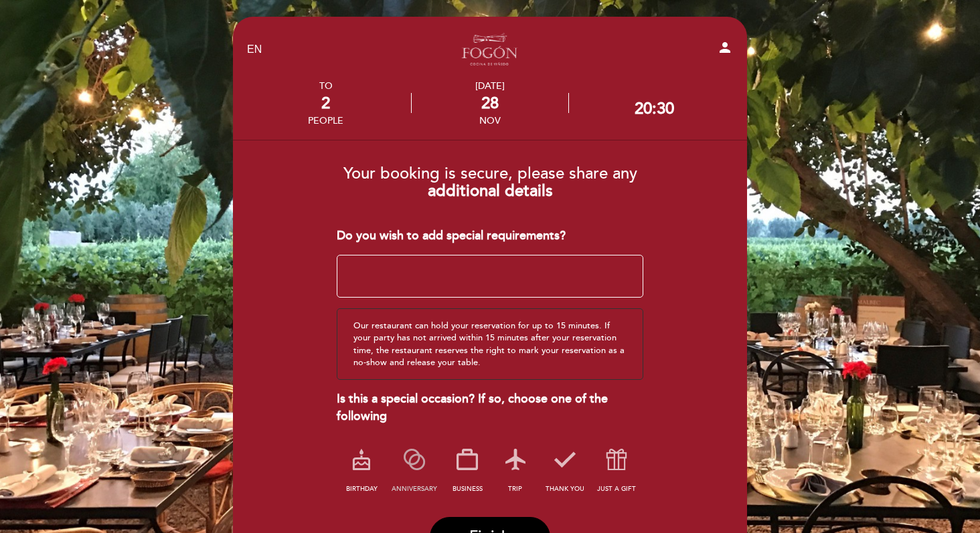 This screenshot has width=980, height=533. What do you see at coordinates (653, 109) in the screenshot?
I see `div: 20:30` at bounding box center [653, 109].